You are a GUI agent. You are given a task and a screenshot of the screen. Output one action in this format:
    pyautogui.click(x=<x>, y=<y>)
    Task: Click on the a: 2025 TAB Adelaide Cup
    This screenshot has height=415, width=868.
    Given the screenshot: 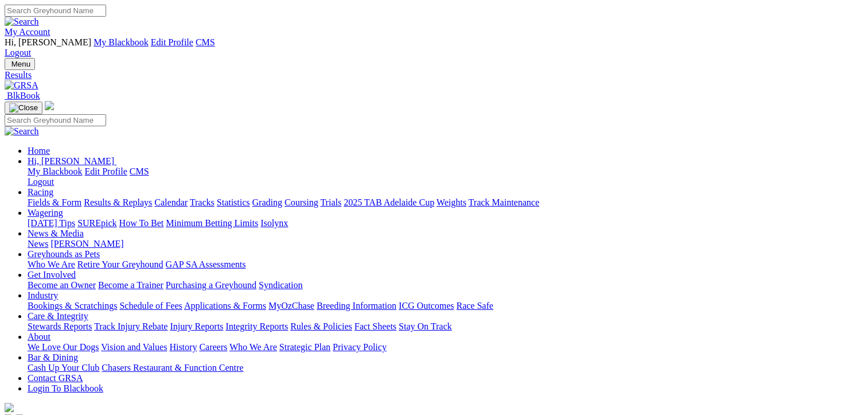 What is the action you would take?
    pyautogui.click(x=389, y=202)
    